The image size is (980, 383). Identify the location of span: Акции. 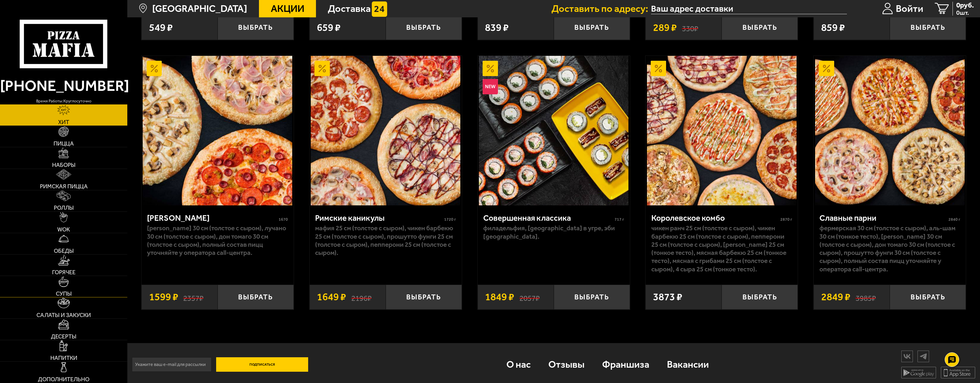
(288, 9).